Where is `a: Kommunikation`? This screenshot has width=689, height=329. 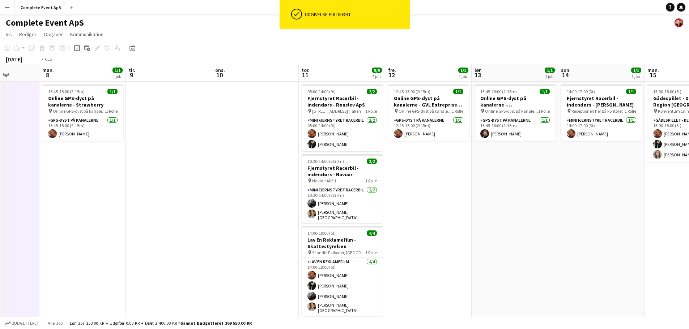
a: Kommunikation is located at coordinates (87, 34).